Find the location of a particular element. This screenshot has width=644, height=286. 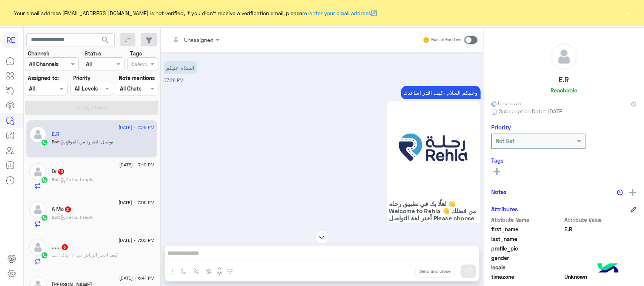

span: 2 is located at coordinates (68, 210).